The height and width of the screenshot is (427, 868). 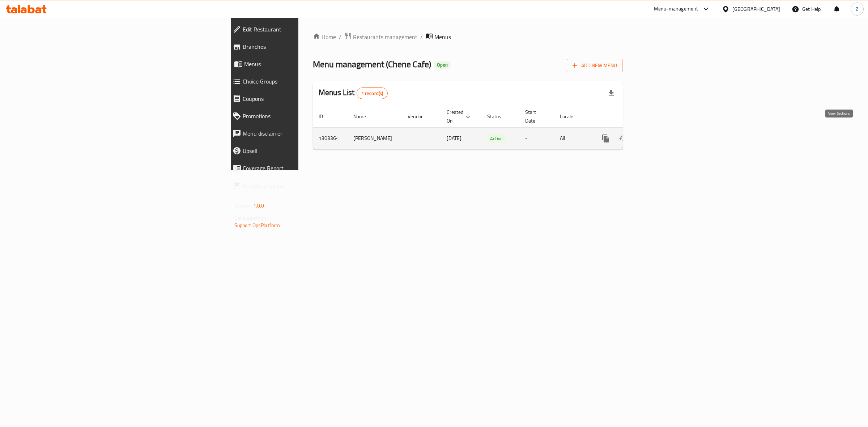 What do you see at coordinates (442, 64) in the screenshot?
I see `span: Open` at bounding box center [442, 64].